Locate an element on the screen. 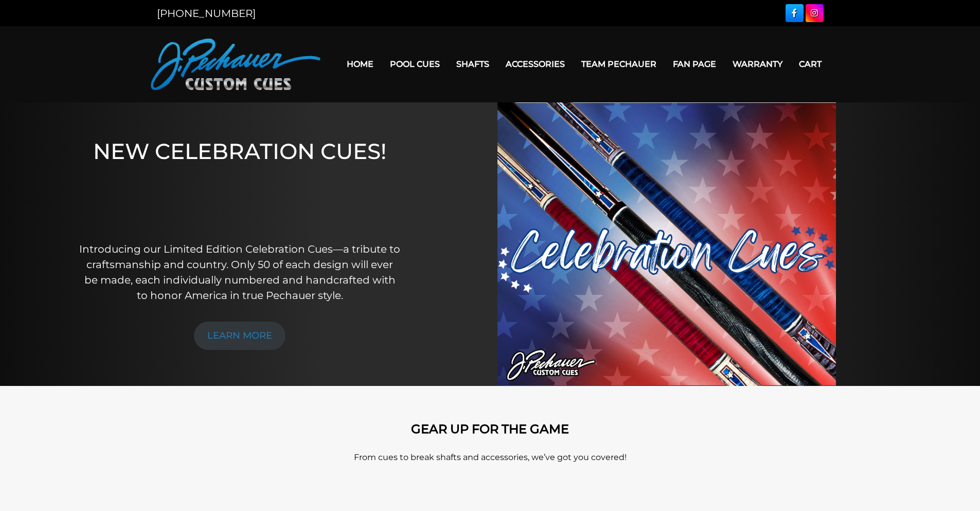 The image size is (980, 511). a: Team Pechauer is located at coordinates (619, 63).